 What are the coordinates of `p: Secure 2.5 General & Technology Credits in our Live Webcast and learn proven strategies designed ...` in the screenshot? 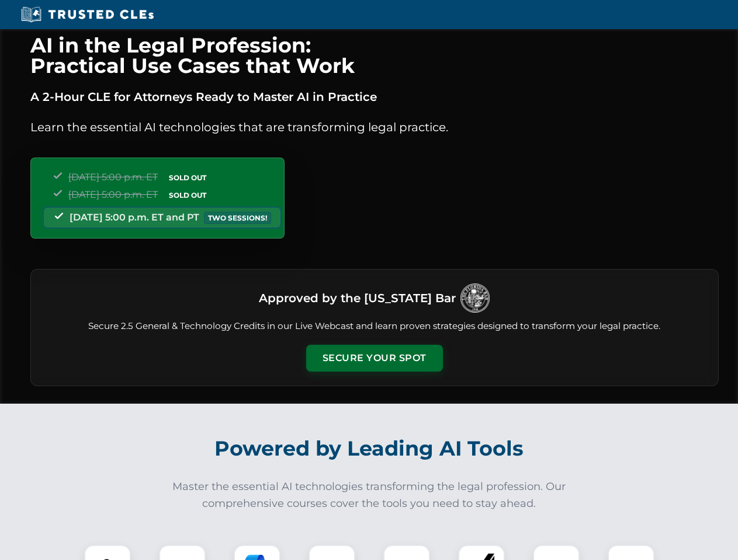 It's located at (374, 327).